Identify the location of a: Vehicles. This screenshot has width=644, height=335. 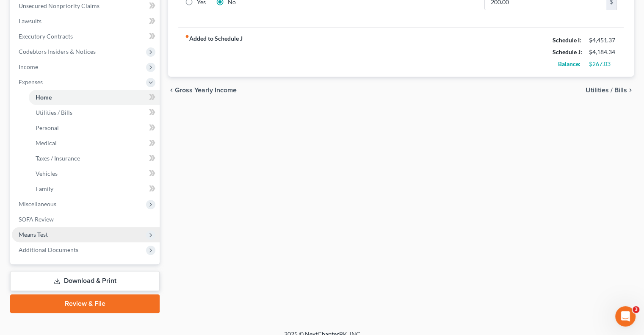
(94, 174).